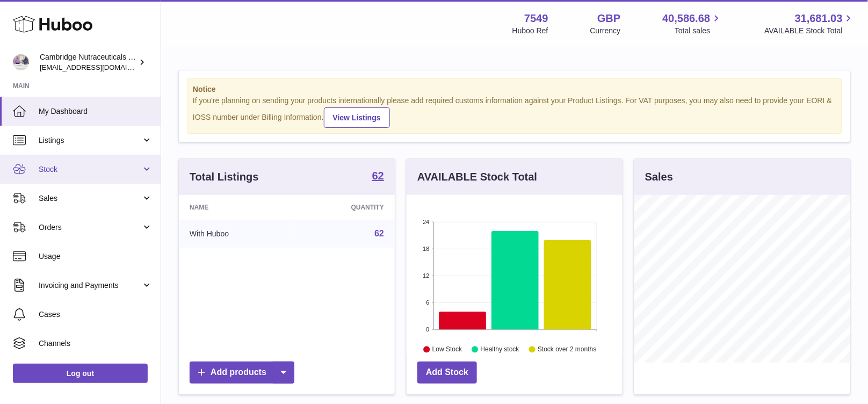 The height and width of the screenshot is (404, 868). Describe the element at coordinates (609, 18) in the screenshot. I see `strong: GBP` at that location.